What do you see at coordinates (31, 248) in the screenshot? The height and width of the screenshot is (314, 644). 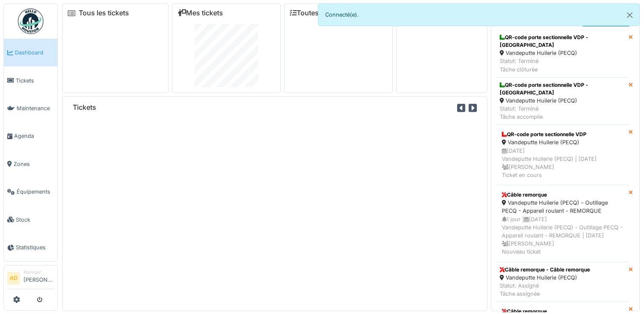 I see `a: Statistiques` at bounding box center [31, 248].